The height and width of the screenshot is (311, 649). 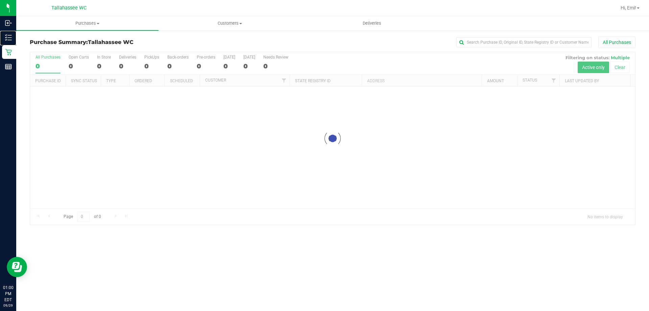 What do you see at coordinates (8, 38) in the screenshot?
I see `inline-svg: Inventory` at bounding box center [8, 38].